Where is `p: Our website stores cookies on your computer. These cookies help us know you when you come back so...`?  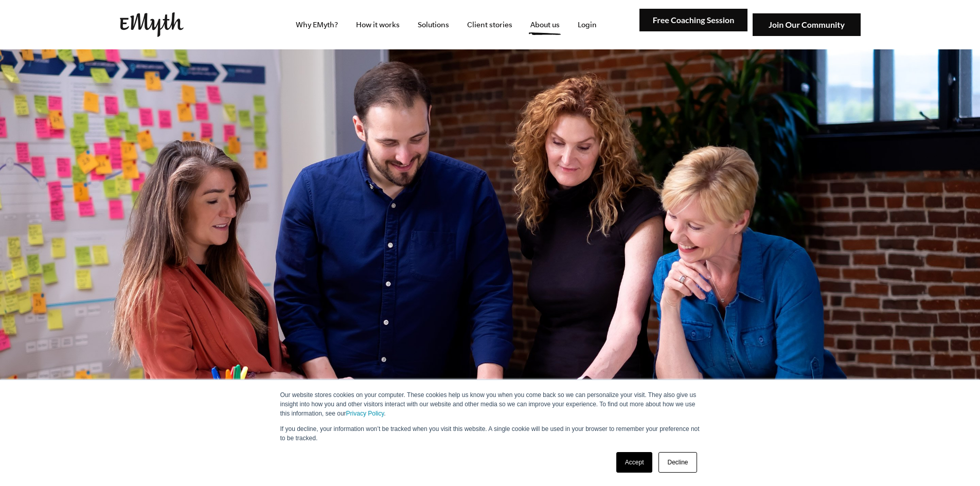
p: Our website stores cookies on your computer. These cookies help us know you when you come back so... is located at coordinates (491, 404).